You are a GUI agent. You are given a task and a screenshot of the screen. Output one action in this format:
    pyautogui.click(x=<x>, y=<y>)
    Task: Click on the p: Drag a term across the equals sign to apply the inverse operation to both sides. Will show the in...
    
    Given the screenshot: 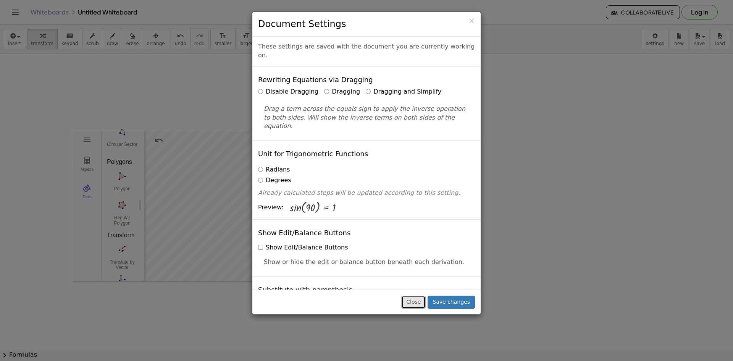 What is the action you would take?
    pyautogui.click(x=367, y=118)
    